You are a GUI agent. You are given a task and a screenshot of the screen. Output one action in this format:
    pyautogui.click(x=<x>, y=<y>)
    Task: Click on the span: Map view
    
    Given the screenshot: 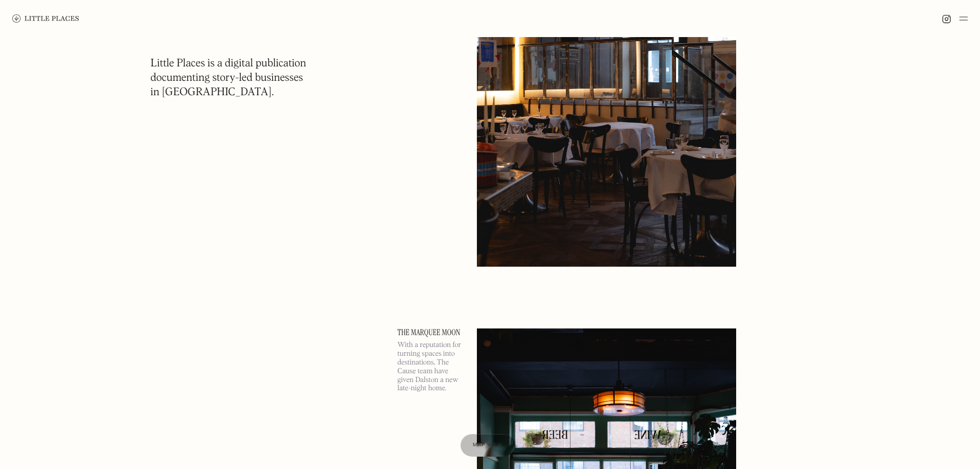 What is the action you would take?
    pyautogui.click(x=487, y=445)
    